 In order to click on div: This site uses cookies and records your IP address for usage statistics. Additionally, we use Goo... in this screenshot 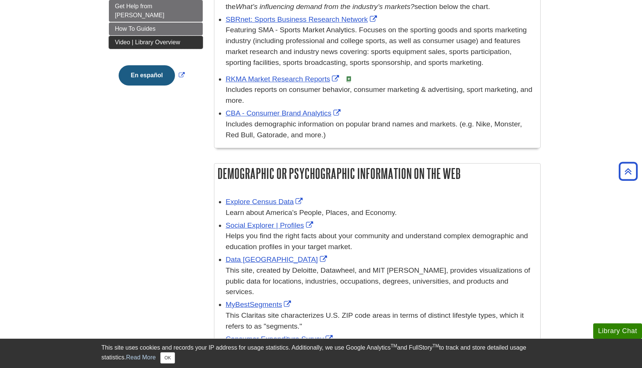, I will do `click(321, 353)`.